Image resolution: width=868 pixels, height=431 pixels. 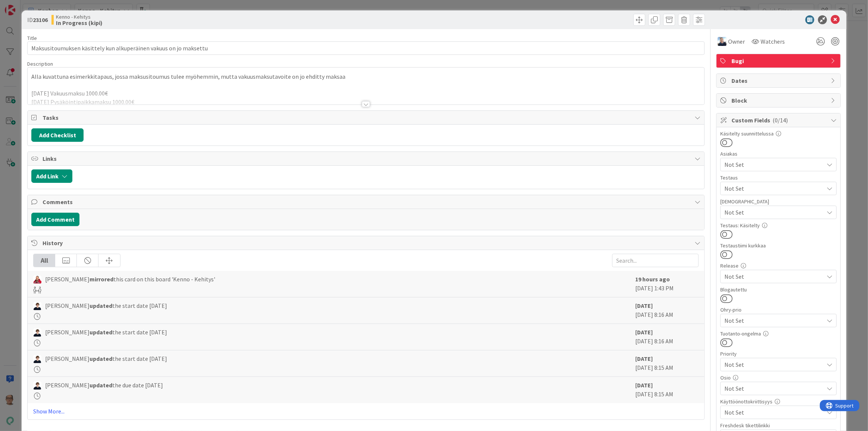 What do you see at coordinates (779, 100) in the screenshot?
I see `span: Block` at bounding box center [779, 100].